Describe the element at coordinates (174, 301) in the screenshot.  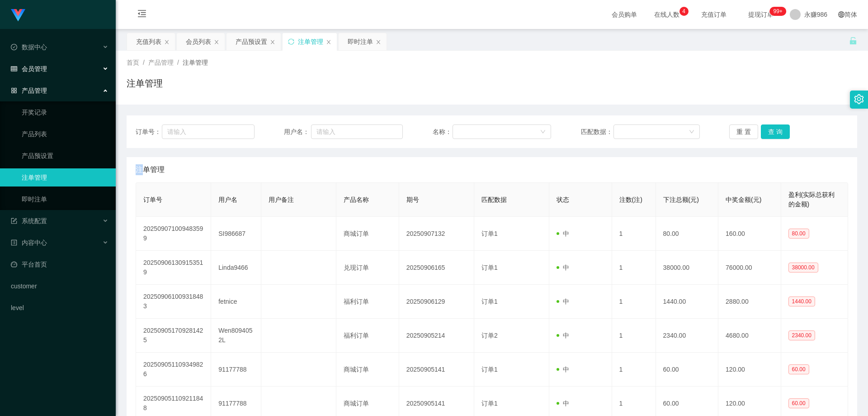
I see `td: 202509061009318483` at that location.